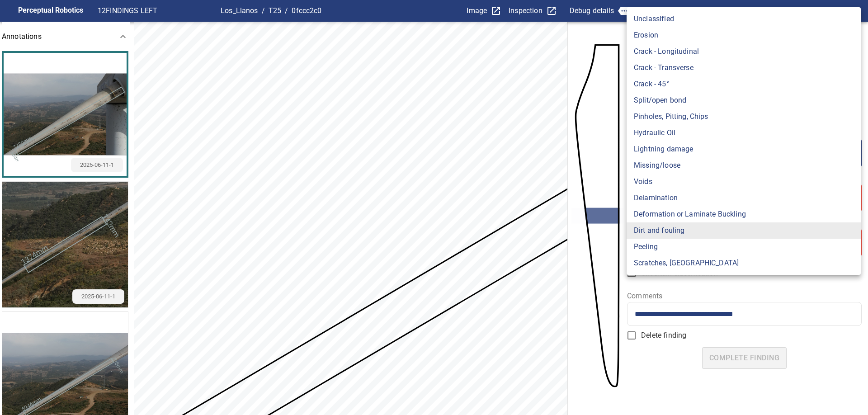 The height and width of the screenshot is (415, 868). Describe the element at coordinates (743, 101) in the screenshot. I see `li: Split/open bond` at that location.